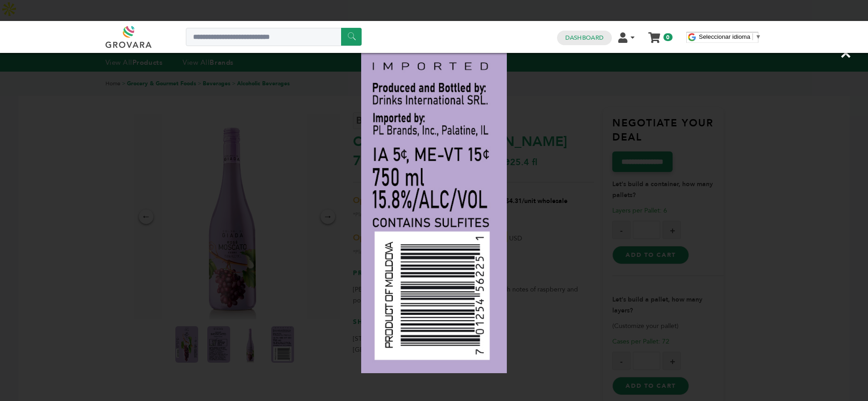 The image size is (868, 401). Describe the element at coordinates (668, 37) in the screenshot. I see `span: 0` at that location.